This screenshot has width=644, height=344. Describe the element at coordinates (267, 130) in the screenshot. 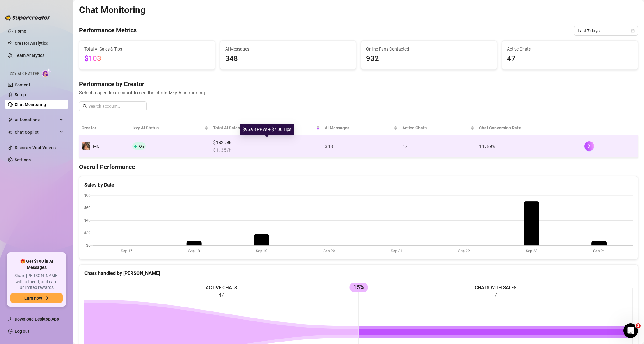

I see `div: $95.98 PPVs + $7.00 Tips` at that location.